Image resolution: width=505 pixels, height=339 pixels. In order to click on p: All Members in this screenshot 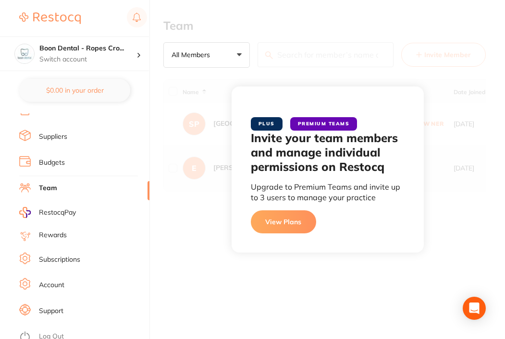, I will do `click(193, 55)`.